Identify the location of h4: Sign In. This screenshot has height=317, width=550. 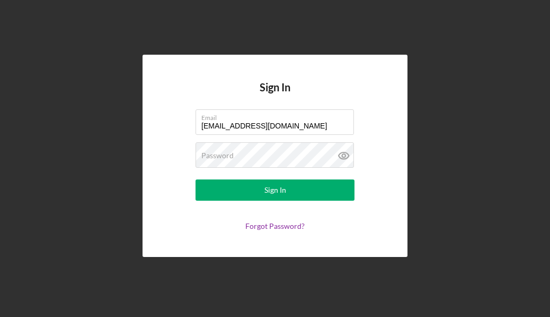
(275, 95).